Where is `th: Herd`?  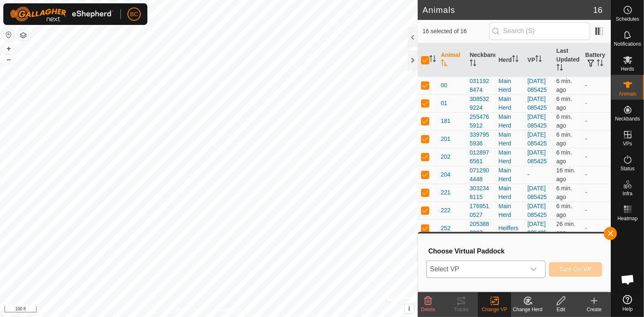
th: Herd is located at coordinates (510, 60).